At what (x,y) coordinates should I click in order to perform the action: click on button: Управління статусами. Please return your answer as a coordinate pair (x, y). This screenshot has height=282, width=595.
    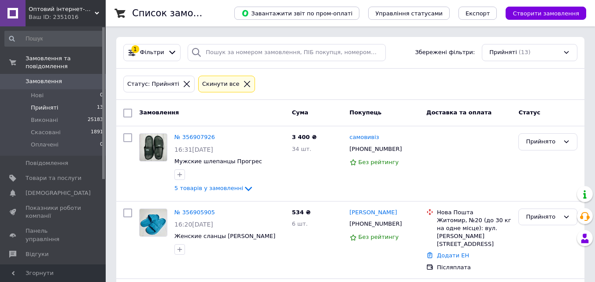
    Looking at the image, I should click on (408, 13).